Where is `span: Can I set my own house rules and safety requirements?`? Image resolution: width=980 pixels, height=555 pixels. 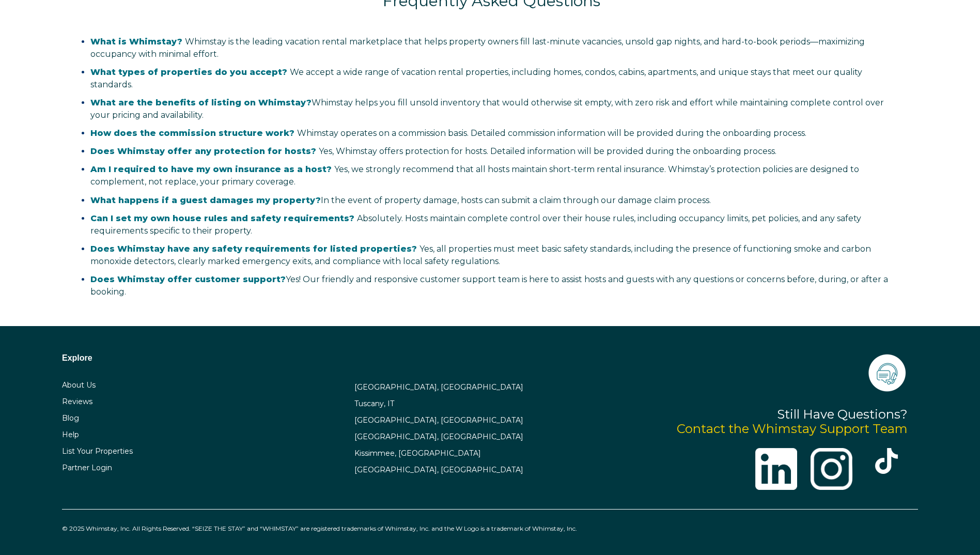 span: Can I set my own house rules and safety requirements? is located at coordinates (223, 219).